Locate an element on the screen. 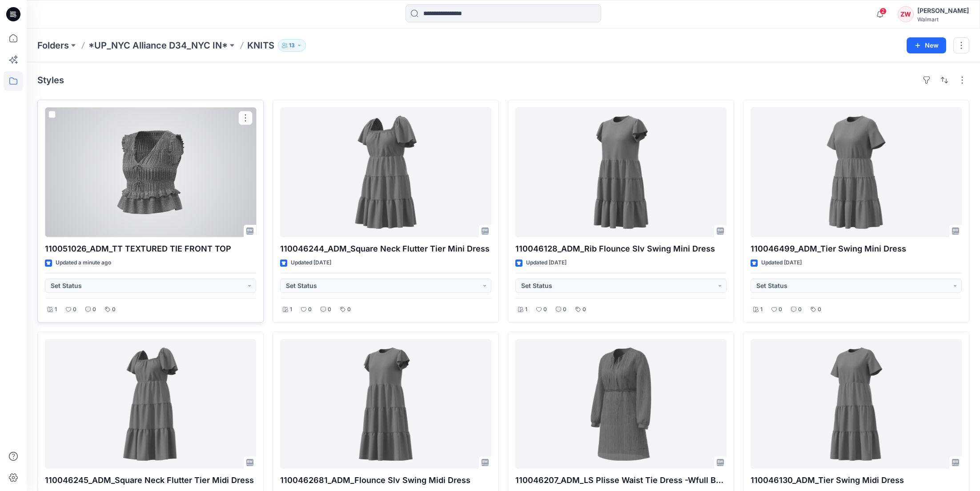 The width and height of the screenshot is (980, 491). a: 110046130_ADM_Tier Swing Midi Dress is located at coordinates (857, 404).